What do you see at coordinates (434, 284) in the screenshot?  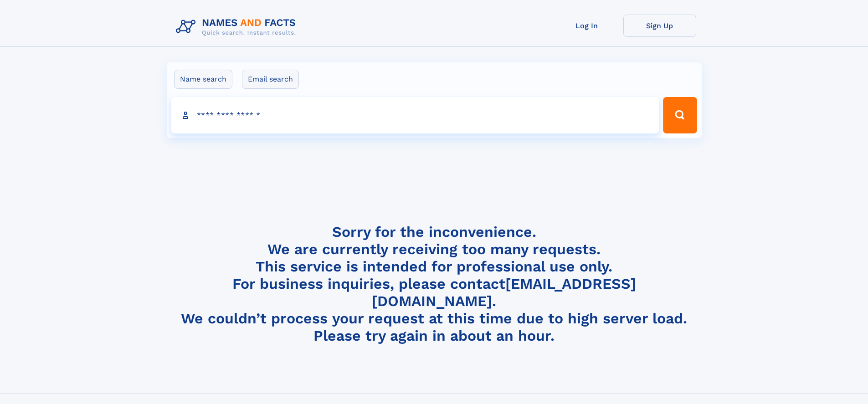 I see `h4: Sorry for the inconvenience. We are currently receiving too many requests. This service is intend...` at bounding box center [434, 284].